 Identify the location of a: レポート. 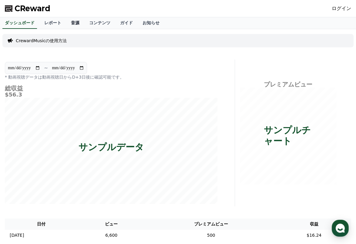
(53, 23).